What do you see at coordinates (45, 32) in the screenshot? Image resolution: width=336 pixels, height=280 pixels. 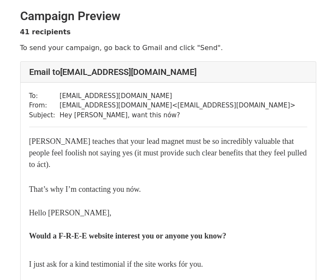 I see `strong: 41 recipients` at bounding box center [45, 32].